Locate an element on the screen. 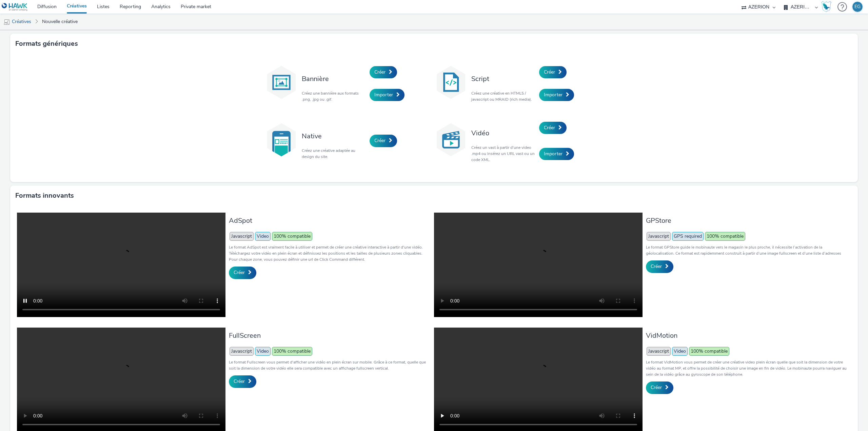  img: mobile is located at coordinates (7, 22).